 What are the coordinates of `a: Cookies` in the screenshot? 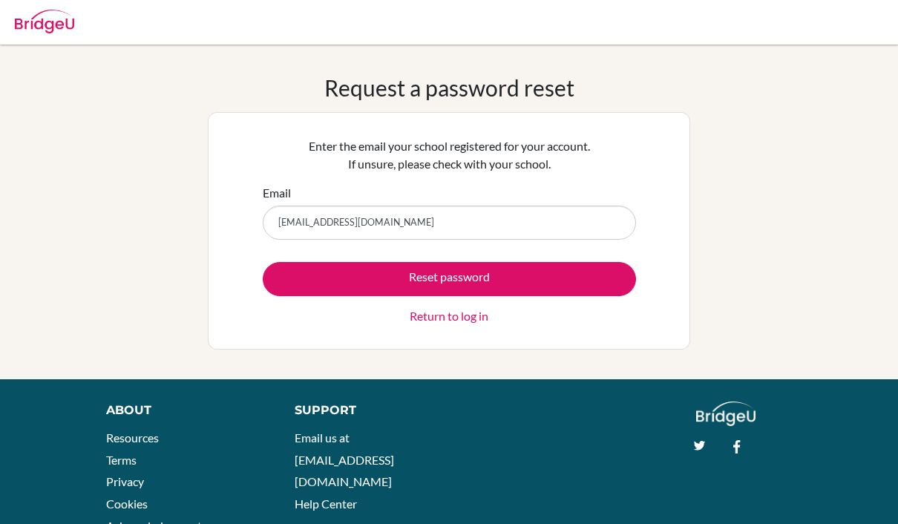 It's located at (127, 503).